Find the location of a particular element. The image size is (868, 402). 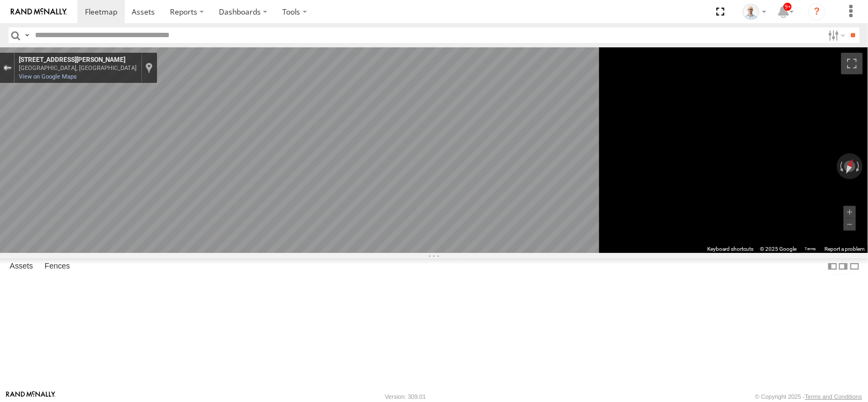

div: © Copyright 2025 - is located at coordinates (808, 396).